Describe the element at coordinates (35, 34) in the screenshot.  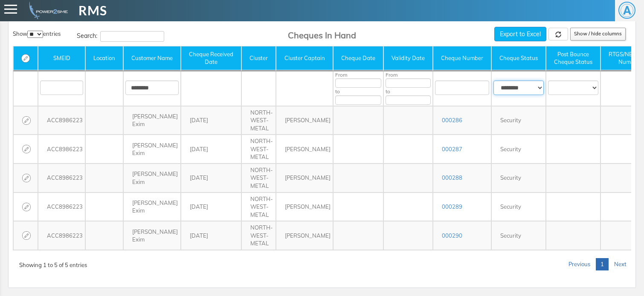
I see `select: Showentries` at that location.